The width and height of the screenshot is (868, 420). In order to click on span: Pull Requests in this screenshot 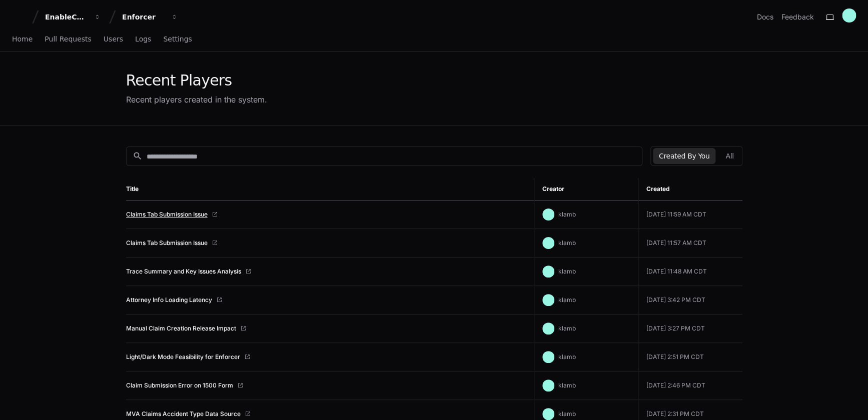, I will do `click(68, 39)`.